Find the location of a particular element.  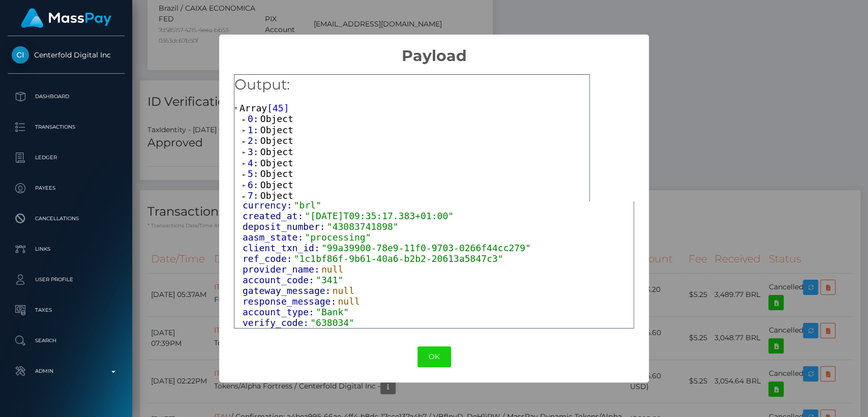

span: Centerfold Digital Inc is located at coordinates (66, 55).